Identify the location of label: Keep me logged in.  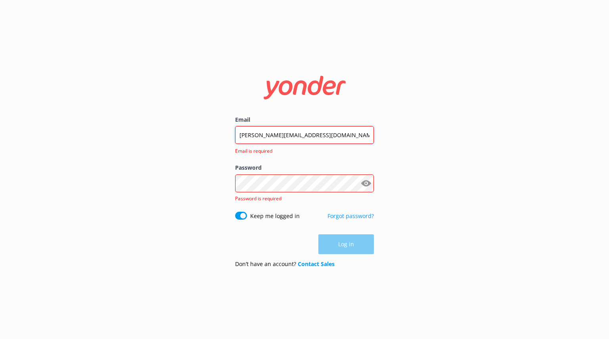
(275, 216).